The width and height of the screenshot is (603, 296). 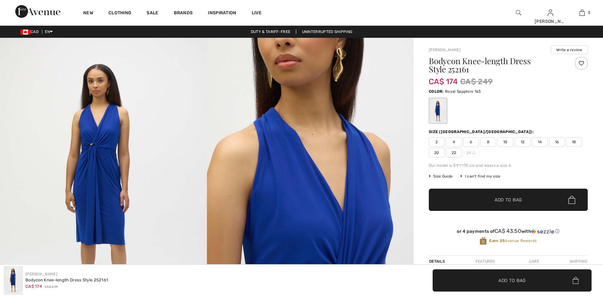 I want to click on img: Bodycon Knee-Length Dress Style 252161, so click(x=13, y=281).